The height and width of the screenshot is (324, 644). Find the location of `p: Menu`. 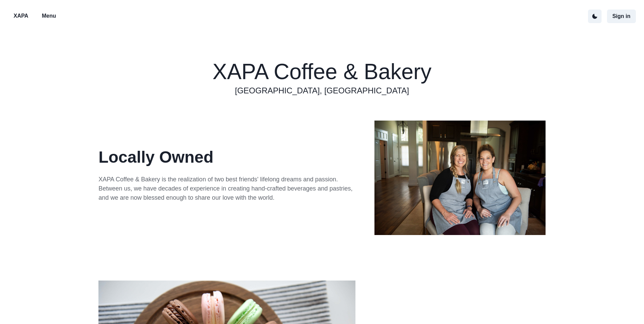

p: Menu is located at coordinates (49, 16).